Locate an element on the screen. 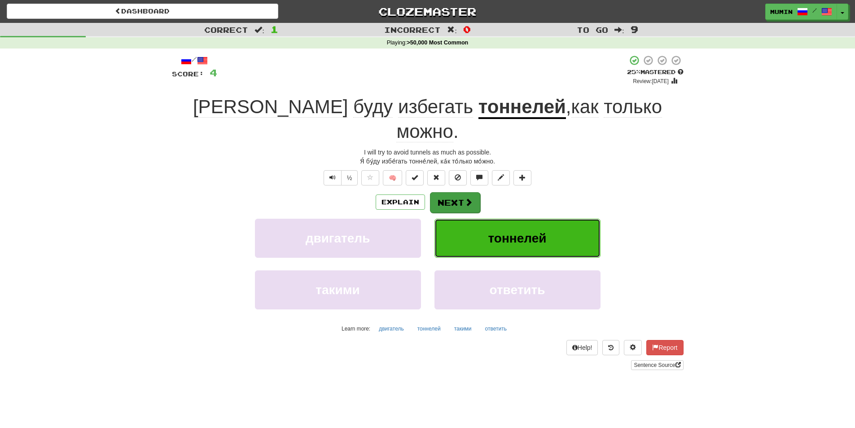 The image size is (855, 428). button: Play sentence audio (ctl+space) is located at coordinates (333, 178).